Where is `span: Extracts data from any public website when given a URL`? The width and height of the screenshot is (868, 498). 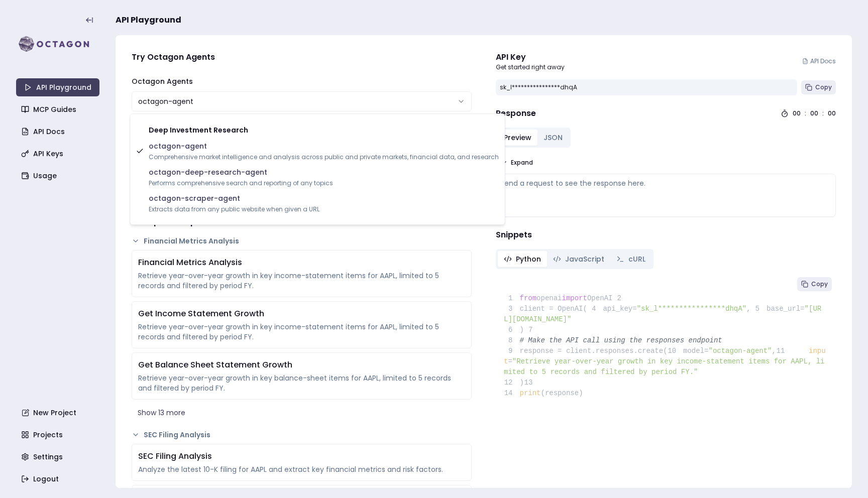
span: Extracts data from any public website when given a URL is located at coordinates (234, 209).